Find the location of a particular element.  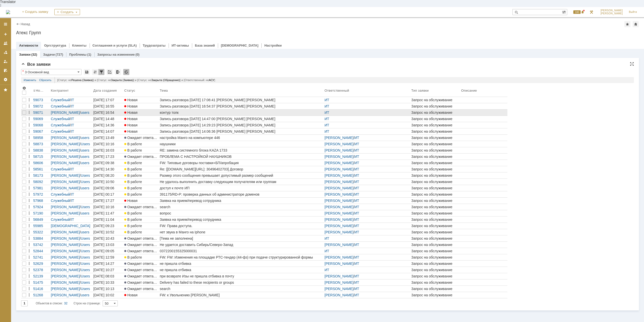

a: 58173 is located at coordinates (41, 175).